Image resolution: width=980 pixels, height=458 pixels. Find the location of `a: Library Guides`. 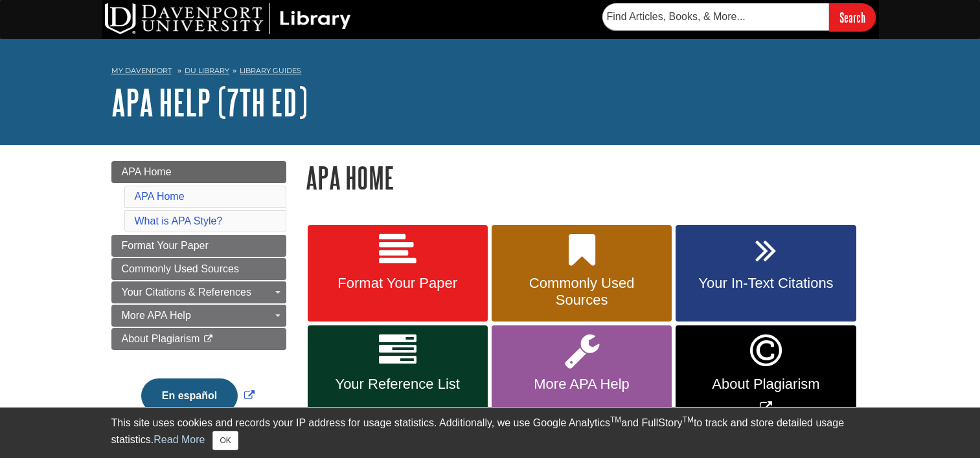

a: Library Guides is located at coordinates (270, 71).